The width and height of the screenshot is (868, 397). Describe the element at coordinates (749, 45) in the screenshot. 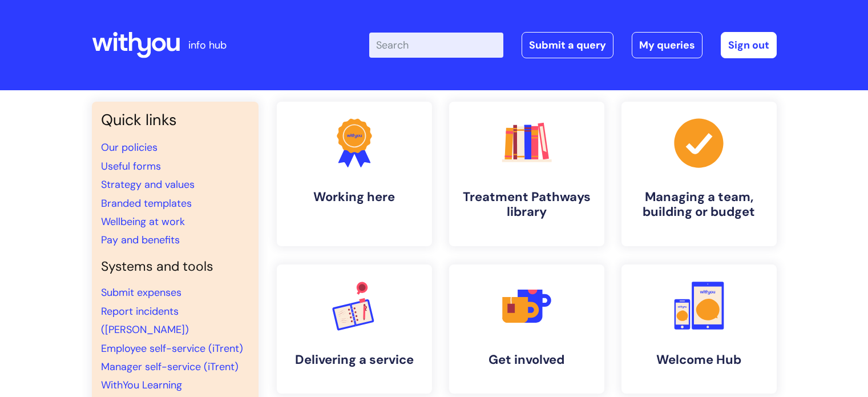

I see `a: Sign out` at that location.